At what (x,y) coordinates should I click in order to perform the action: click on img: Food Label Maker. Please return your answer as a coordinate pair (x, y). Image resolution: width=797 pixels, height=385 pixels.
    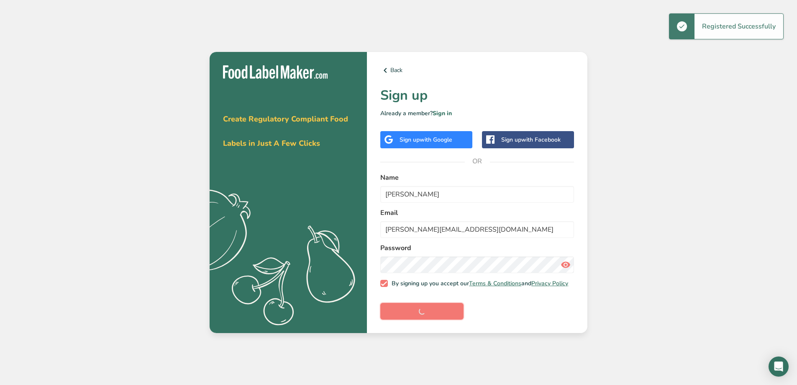
    Looking at the image, I should click on (275, 72).